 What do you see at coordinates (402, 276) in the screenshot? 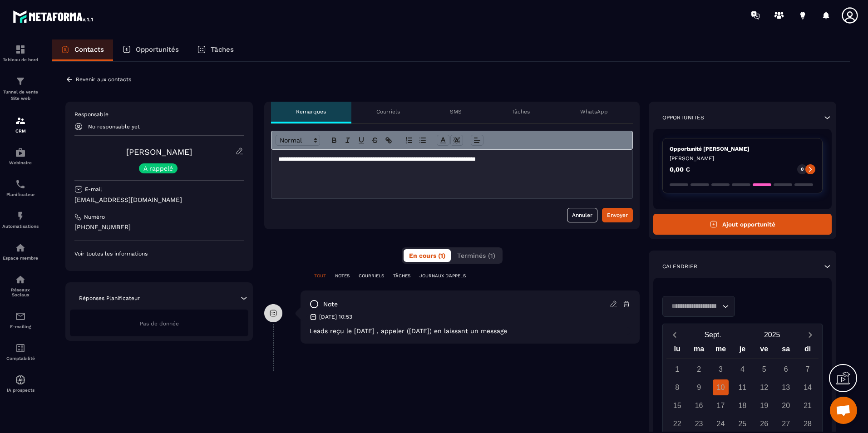
I see `p: TÂCHES` at bounding box center [402, 276].